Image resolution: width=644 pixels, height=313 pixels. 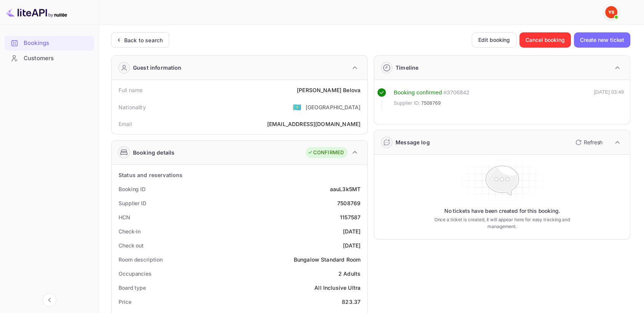 I want to click on div: Email, so click(x=125, y=124).